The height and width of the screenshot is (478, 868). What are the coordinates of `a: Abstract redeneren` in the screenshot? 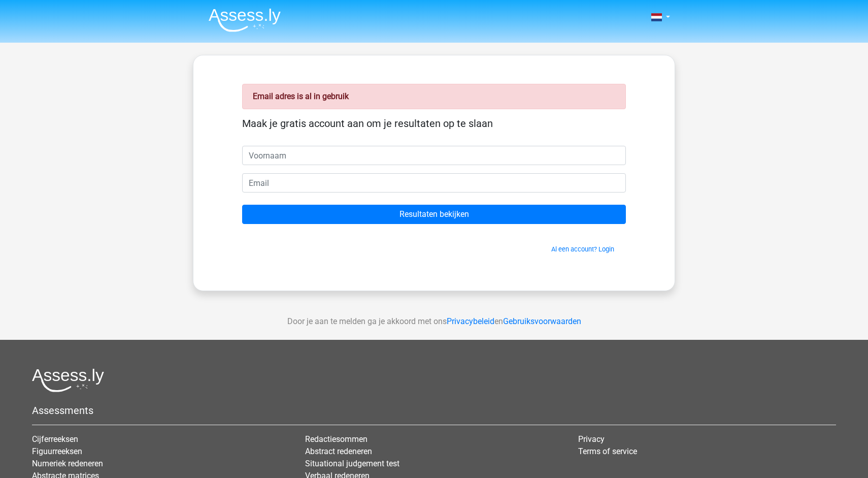 It's located at (339, 451).